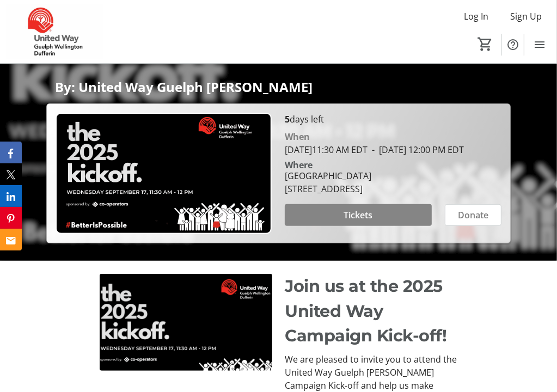  I want to click on span: Tickets, so click(358, 215).